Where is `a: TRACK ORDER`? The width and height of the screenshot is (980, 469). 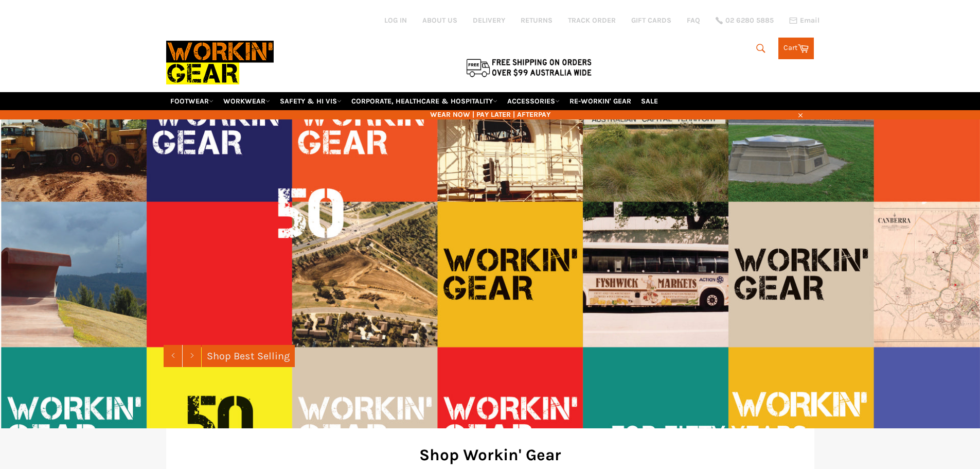 a: TRACK ORDER is located at coordinates (592, 20).